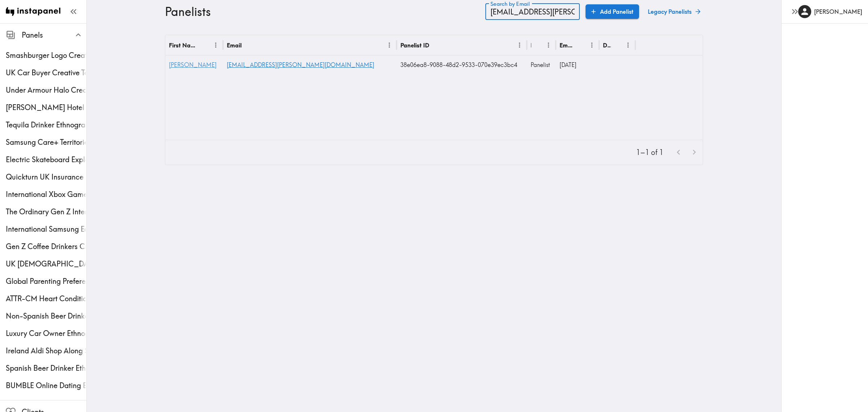 This screenshot has height=412, width=868. What do you see at coordinates (46, 194) in the screenshot?
I see `span: International Xbox Game Pass Exploratory` at bounding box center [46, 194].